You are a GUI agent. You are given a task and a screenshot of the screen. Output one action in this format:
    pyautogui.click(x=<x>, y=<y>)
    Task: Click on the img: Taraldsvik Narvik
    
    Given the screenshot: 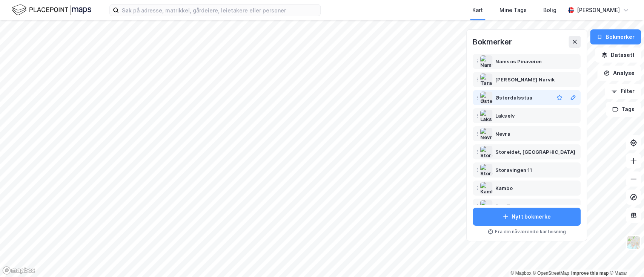 What is the action you would take?
    pyautogui.click(x=486, y=79)
    